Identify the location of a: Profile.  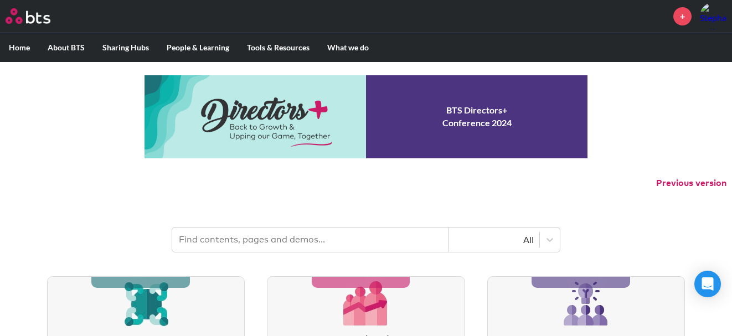
(713, 16).